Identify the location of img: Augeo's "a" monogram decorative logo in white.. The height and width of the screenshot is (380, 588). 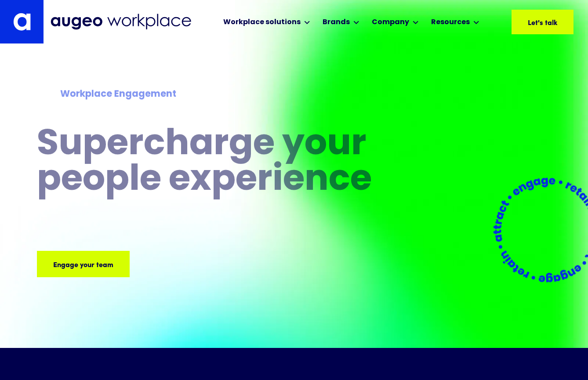
(22, 22).